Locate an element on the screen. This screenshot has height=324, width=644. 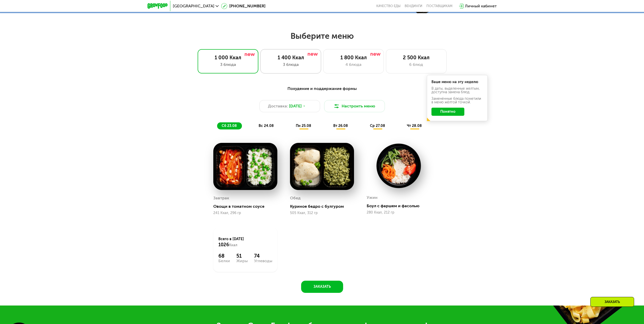
div: Белки is located at coordinates (224, 261).